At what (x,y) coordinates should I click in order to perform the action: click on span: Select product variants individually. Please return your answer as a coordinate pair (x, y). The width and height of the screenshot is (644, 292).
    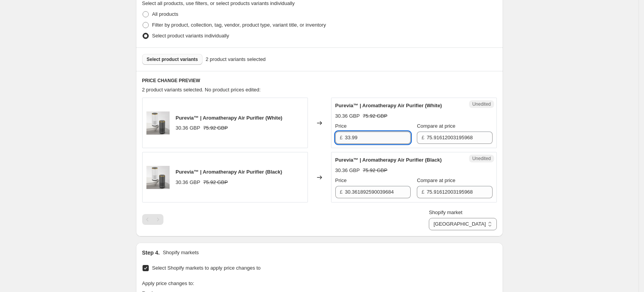
    Looking at the image, I should click on (190, 36).